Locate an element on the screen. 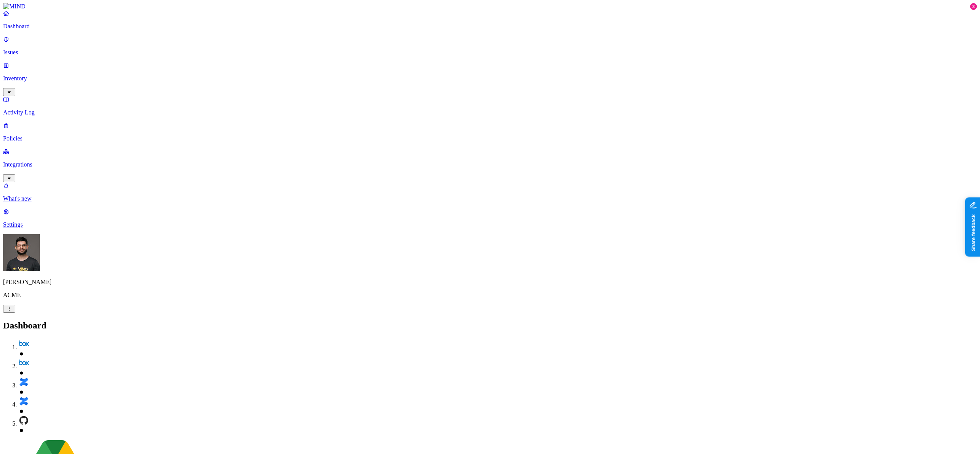  p: Settings is located at coordinates (490, 225).